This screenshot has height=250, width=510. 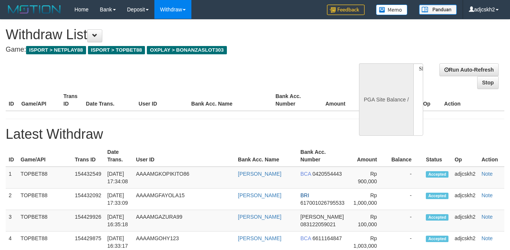 What do you see at coordinates (368, 221) in the screenshot?
I see `td: Rp 100,000` at bounding box center [368, 221].